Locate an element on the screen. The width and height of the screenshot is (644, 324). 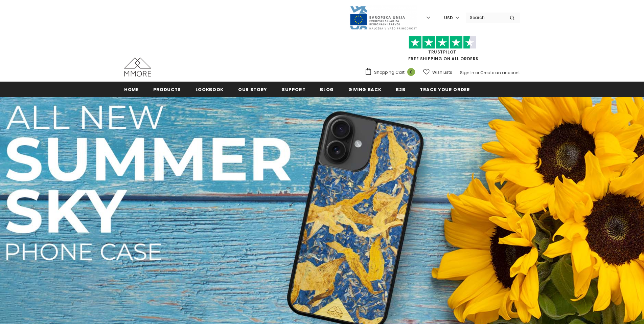
a: Home is located at coordinates (131, 89).